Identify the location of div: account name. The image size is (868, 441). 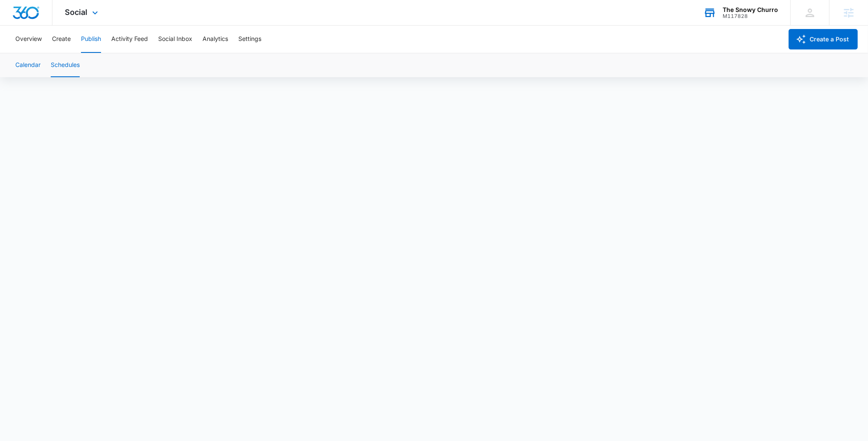
(750, 10).